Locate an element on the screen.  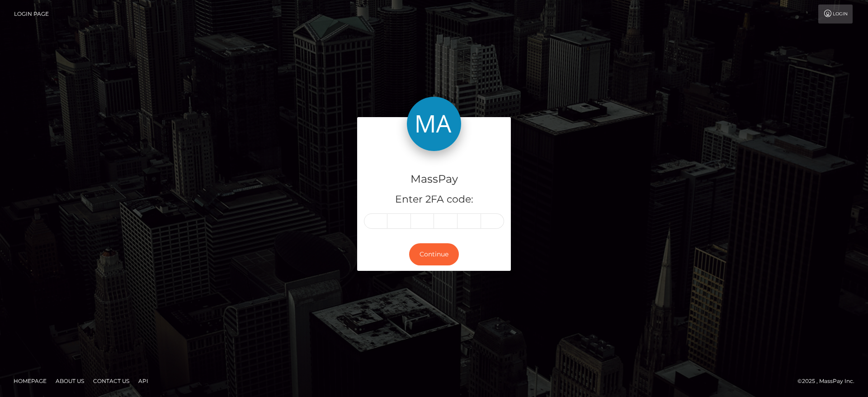
div: © 2025 , MassPay Inc. is located at coordinates (829, 381).